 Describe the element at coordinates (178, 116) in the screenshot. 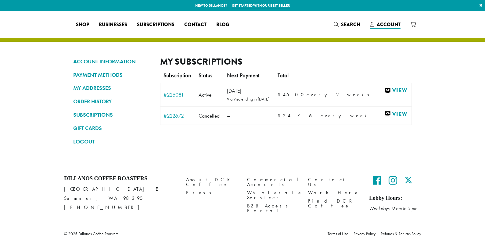

I see `a: #222672` at that location.